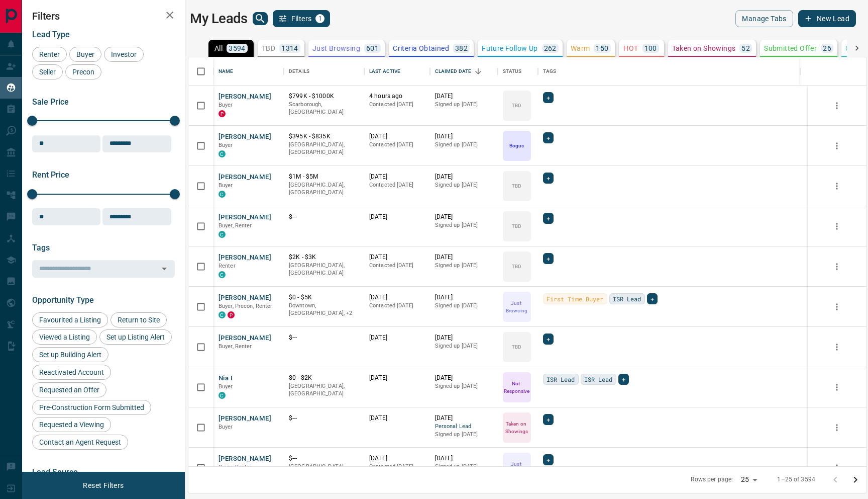  Describe the element at coordinates (854, 48) in the screenshot. I see `p: Client` at that location.